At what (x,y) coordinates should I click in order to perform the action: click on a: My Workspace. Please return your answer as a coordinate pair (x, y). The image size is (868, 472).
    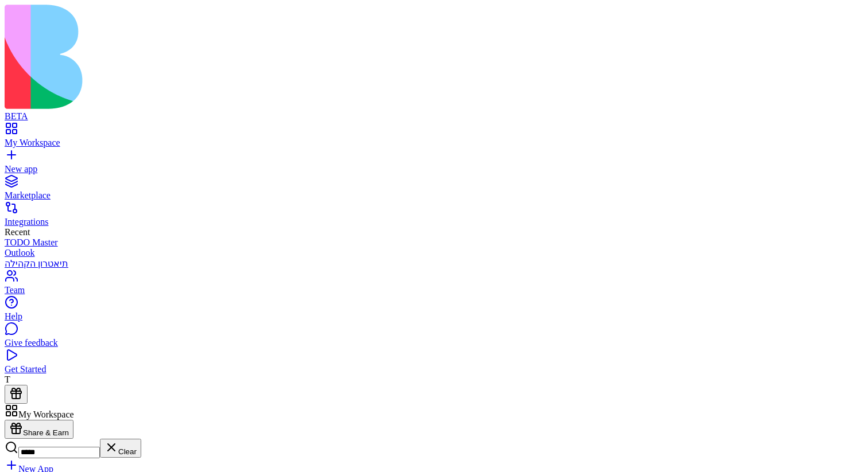
    Looking at the image, I should click on (434, 138).